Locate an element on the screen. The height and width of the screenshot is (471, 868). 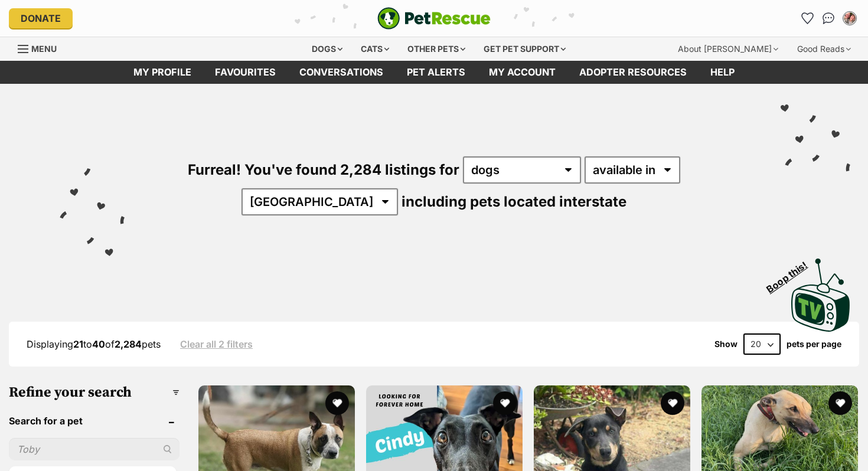
a: My account is located at coordinates (522, 72).